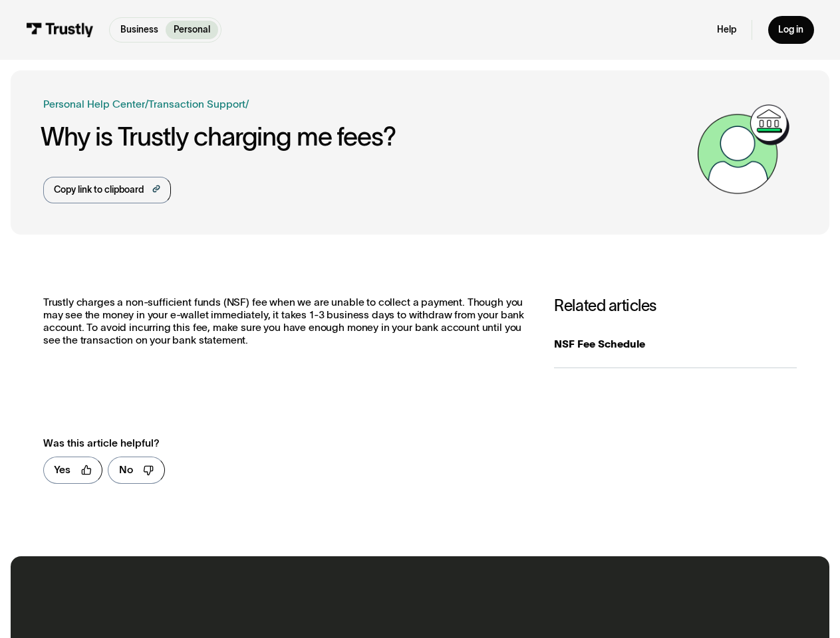 This screenshot has width=840, height=638. Describe the element at coordinates (791, 29) in the screenshot. I see `a: Log in` at that location.